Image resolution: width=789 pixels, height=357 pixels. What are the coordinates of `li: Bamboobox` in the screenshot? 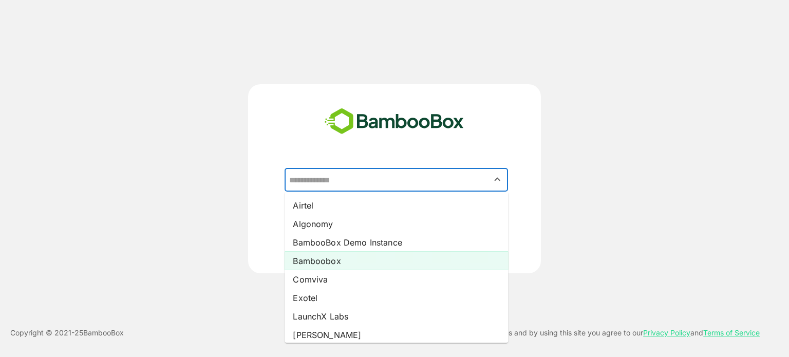 It's located at (396, 261).